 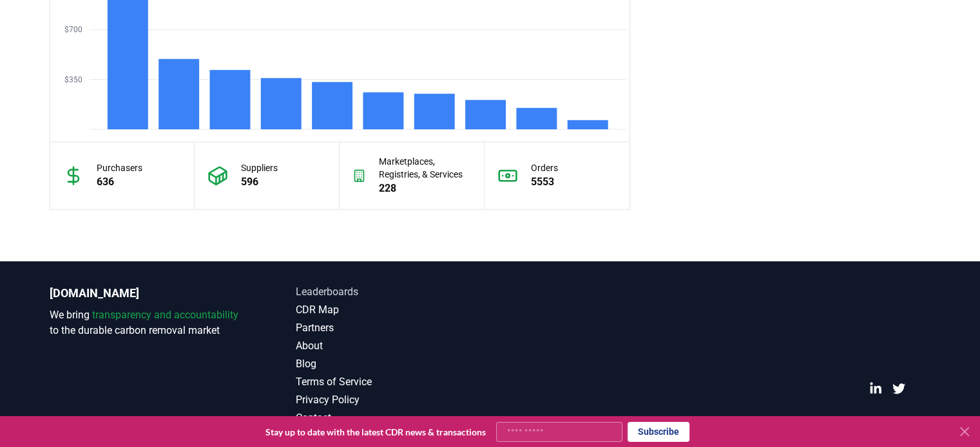 What do you see at coordinates (393, 292) in the screenshot?
I see `a: Leaderboards` at bounding box center [393, 292].